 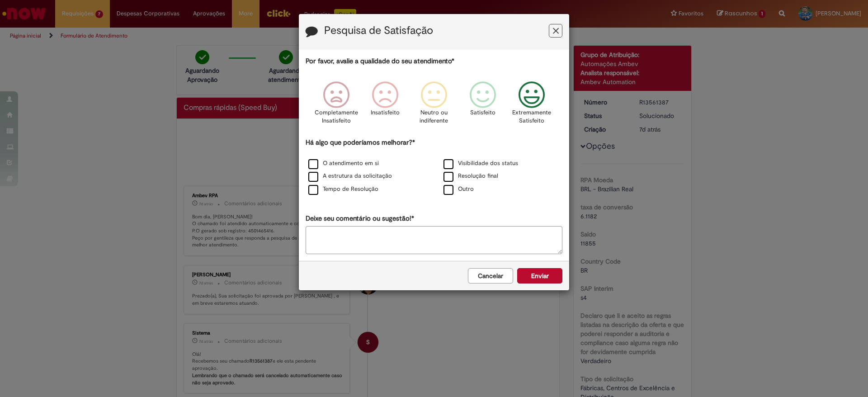 I want to click on button: Enviar, so click(x=539, y=276).